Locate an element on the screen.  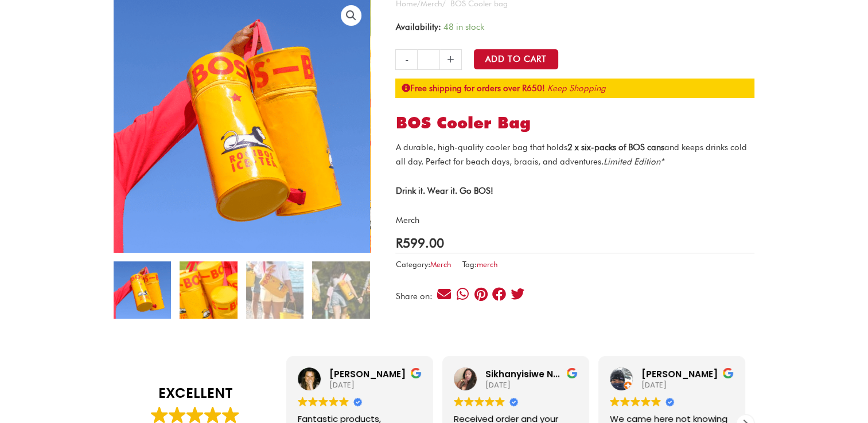
span: 48 in stock is located at coordinates (463, 27).